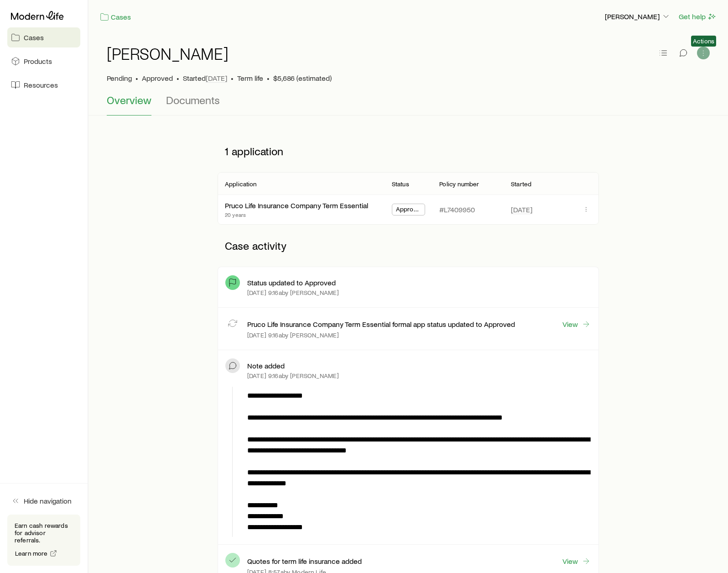  Describe the element at coordinates (457, 209) in the screenshot. I see `p: #L7409950` at that location.